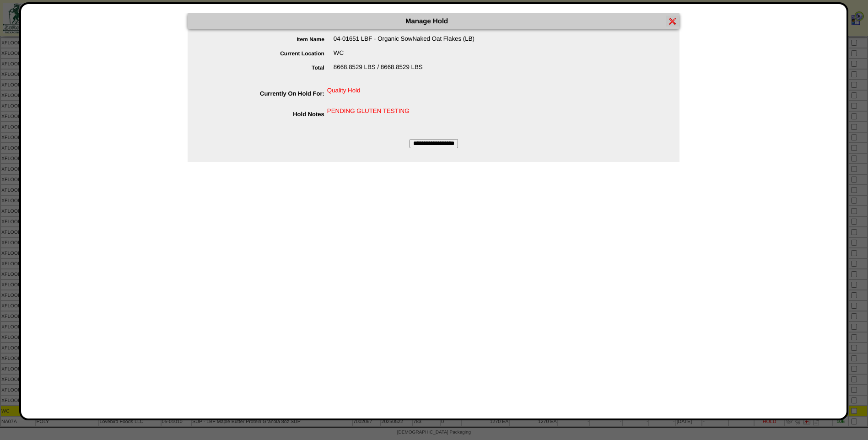  I want to click on label: Item Name, so click(270, 39).